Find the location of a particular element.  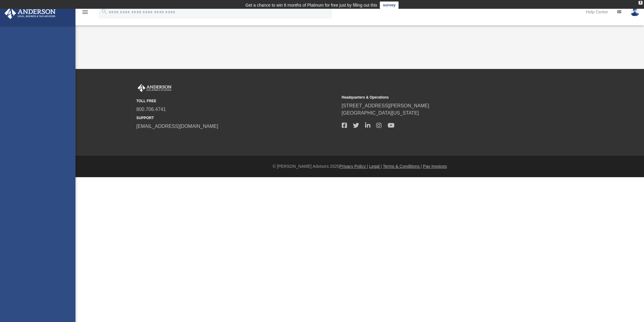

i: menu is located at coordinates (85, 12).